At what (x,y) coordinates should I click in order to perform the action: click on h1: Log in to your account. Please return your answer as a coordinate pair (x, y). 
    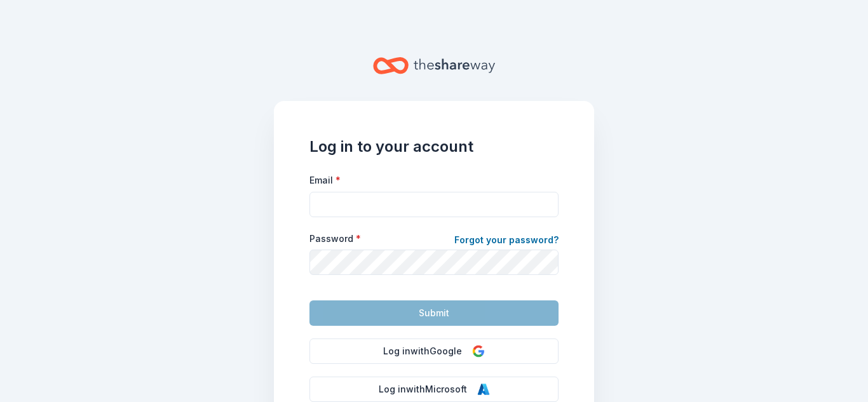
    Looking at the image, I should click on (434, 147).